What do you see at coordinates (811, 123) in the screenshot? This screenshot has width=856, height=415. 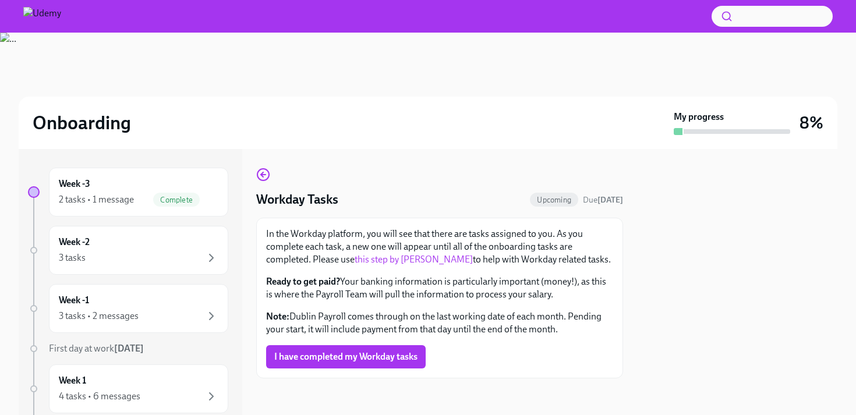 I see `h3: 8%` at bounding box center [811, 123].